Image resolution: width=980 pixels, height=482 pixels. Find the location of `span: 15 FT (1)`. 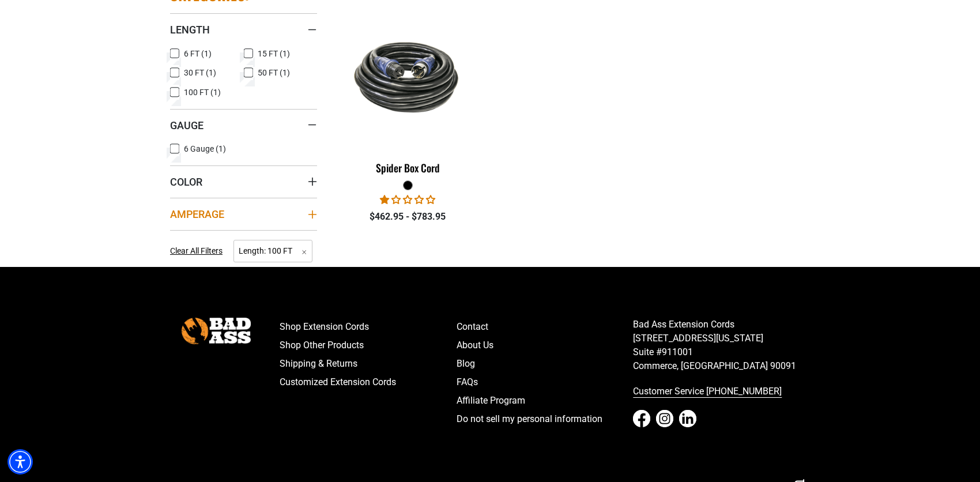

span: 15 FT (1) is located at coordinates (274, 53).